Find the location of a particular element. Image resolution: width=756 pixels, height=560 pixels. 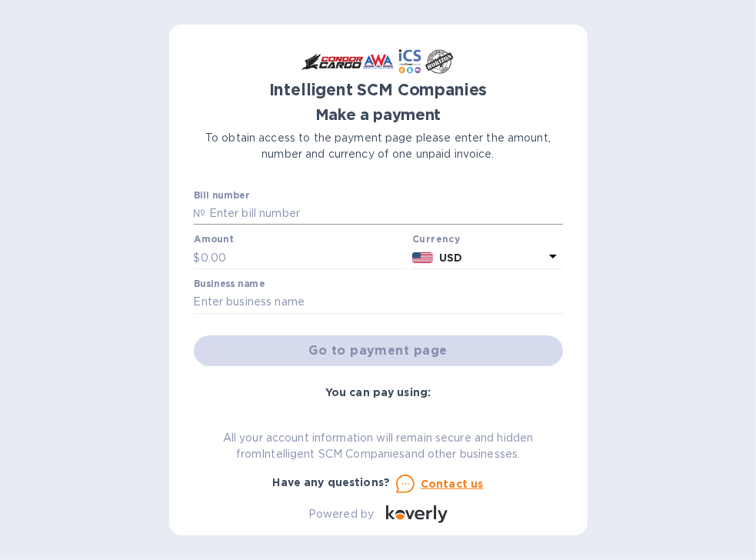

p: To obtain access to the payment page please enter the amount, number and currency of one unpaid i... is located at coordinates (378, 146).